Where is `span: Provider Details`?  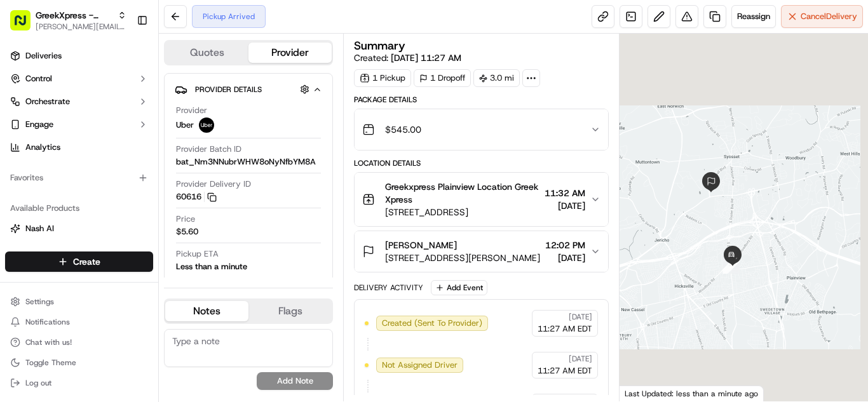
span: Provider Details is located at coordinates (228, 89).